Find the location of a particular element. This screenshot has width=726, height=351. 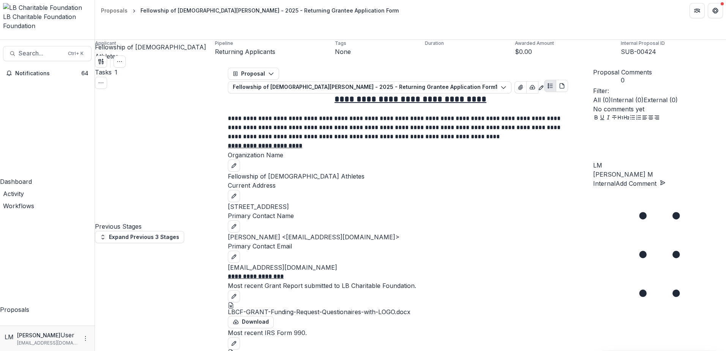

button: Partners is located at coordinates (698, 11).